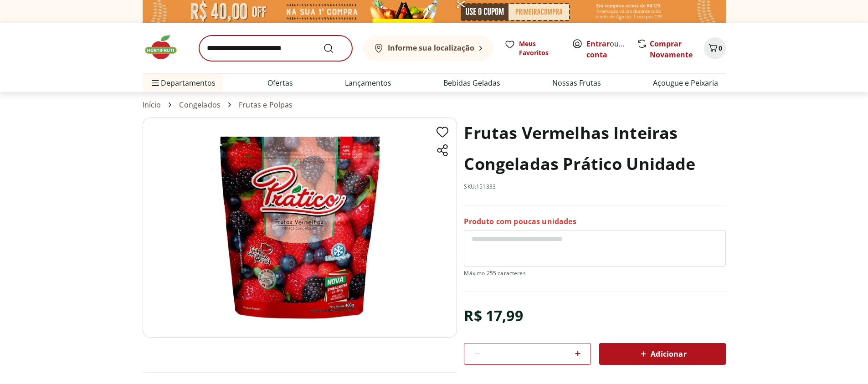  What do you see at coordinates (612, 49) in the screenshot?
I see `a: Criar conta` at bounding box center [612, 49].